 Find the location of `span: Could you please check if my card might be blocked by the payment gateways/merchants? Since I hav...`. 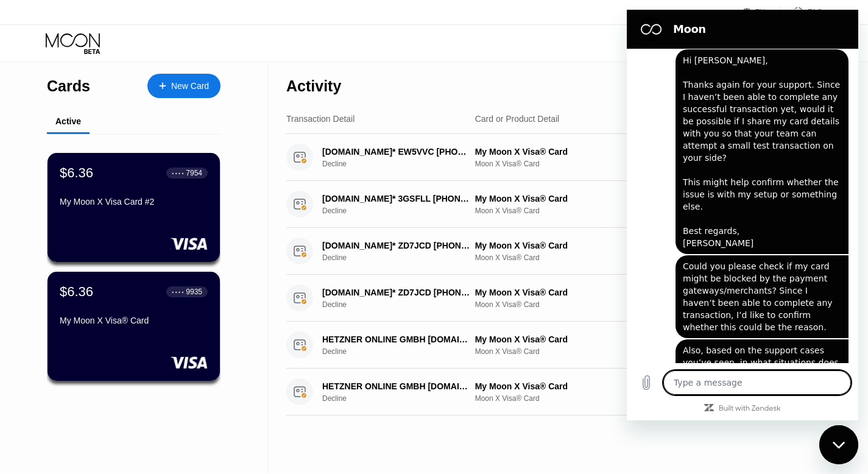

span: Could you please check if my card might be blocked by the payment gateways/merchants? Since I hav... is located at coordinates (132, 287).